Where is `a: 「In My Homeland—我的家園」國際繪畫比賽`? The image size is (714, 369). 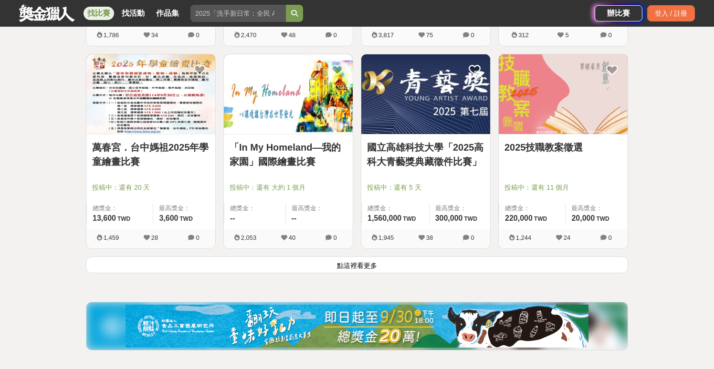
a: 「In My Homeland—我的家園」國際繪畫比賽 is located at coordinates (288, 155).